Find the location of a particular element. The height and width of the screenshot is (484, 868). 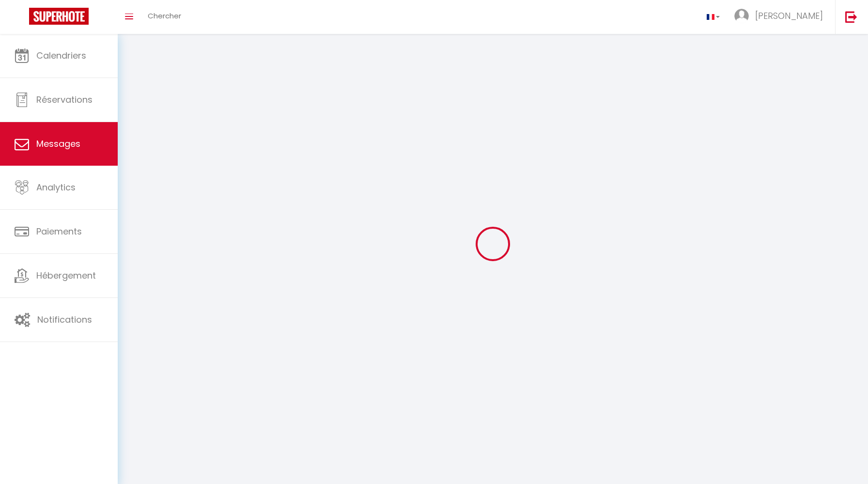

span: Notifications is located at coordinates (64, 319).